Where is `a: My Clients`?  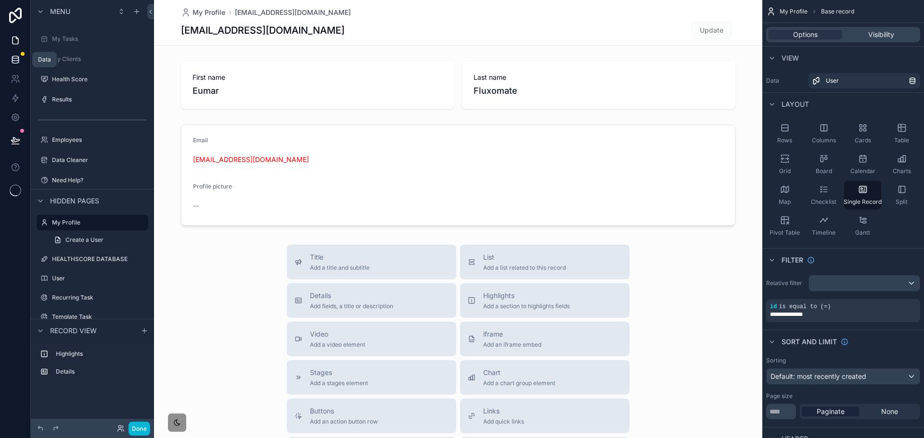 a: My Clients is located at coordinates (92, 59).